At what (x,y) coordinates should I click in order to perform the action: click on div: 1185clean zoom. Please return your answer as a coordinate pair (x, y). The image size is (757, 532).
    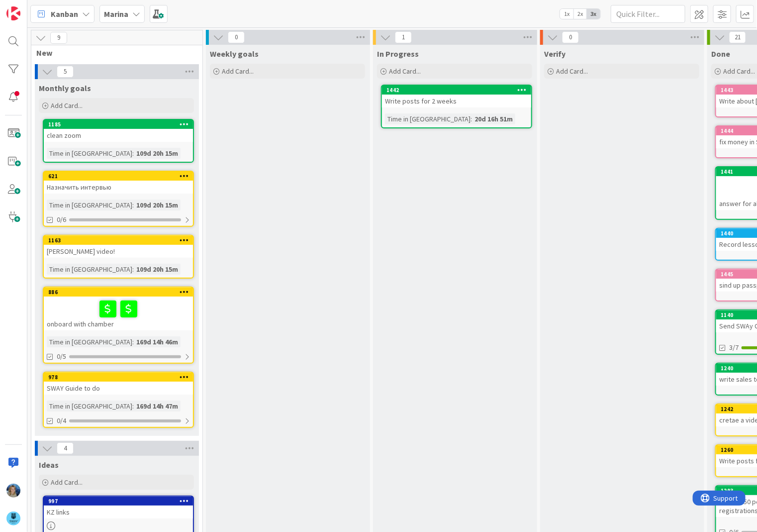
    Looking at the image, I should click on (119, 131).